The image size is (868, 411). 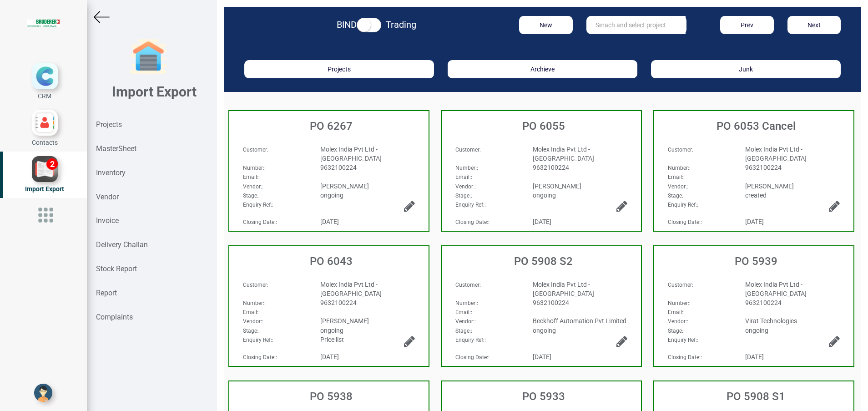 What do you see at coordinates (401, 25) in the screenshot?
I see `strong: Trading` at bounding box center [401, 25].